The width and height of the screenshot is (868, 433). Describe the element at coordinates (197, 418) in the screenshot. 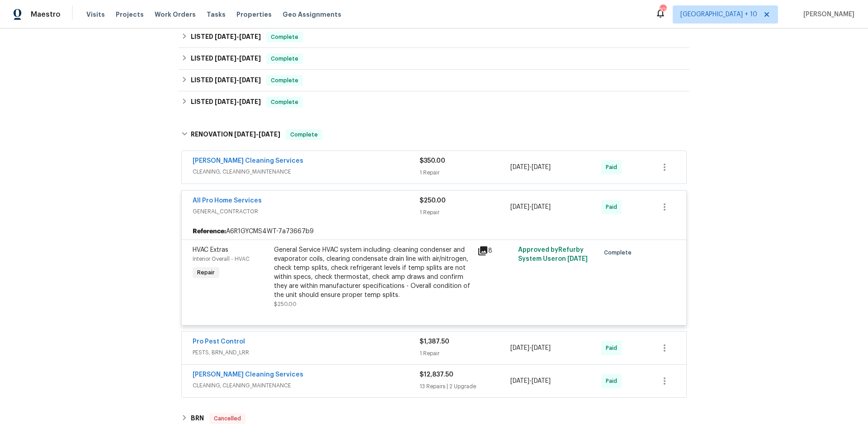

I see `h6: BRN` at that location.